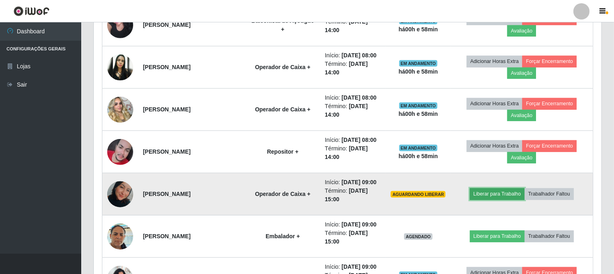  I want to click on img: CoreUI Logo, so click(31, 11).